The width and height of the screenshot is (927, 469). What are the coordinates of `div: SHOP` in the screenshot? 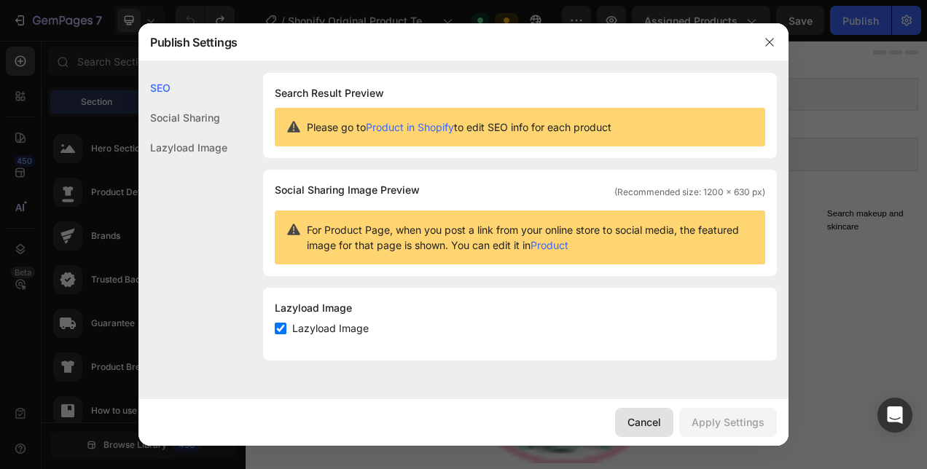 It's located at (295, 222).